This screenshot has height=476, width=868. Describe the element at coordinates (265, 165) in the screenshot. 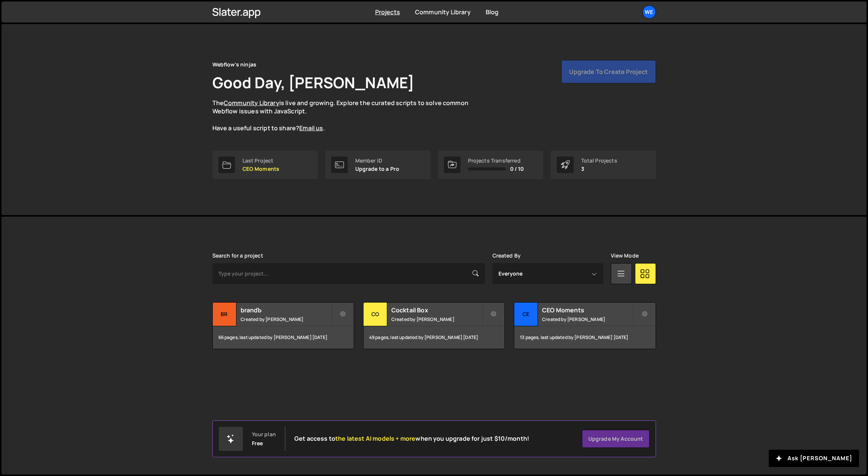

I see `a: Last Project CEO Moments` at that location.